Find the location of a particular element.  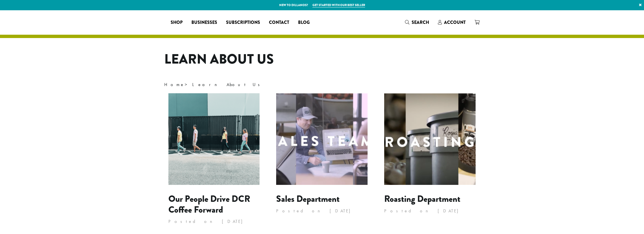

h1: Learn About Us is located at coordinates (322, 59).